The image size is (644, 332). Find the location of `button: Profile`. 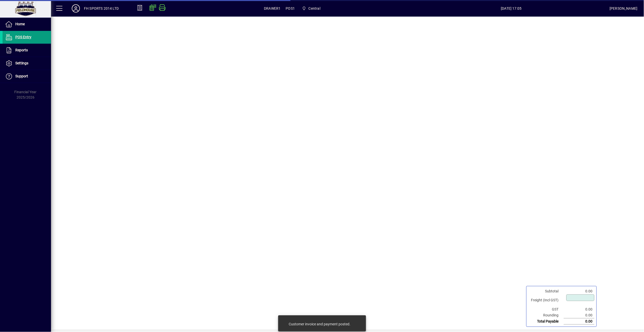

button: Profile is located at coordinates (76, 8).